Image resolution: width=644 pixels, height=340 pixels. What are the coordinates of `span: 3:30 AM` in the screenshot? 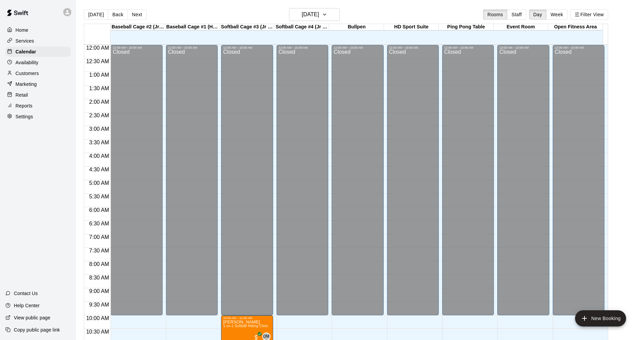 It's located at (99, 142).